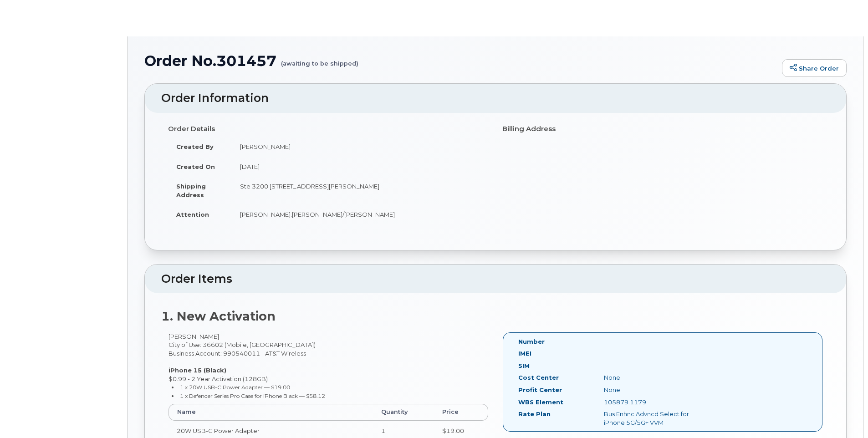 The height and width of the screenshot is (438, 868). I want to click on label: IMEI, so click(524, 353).